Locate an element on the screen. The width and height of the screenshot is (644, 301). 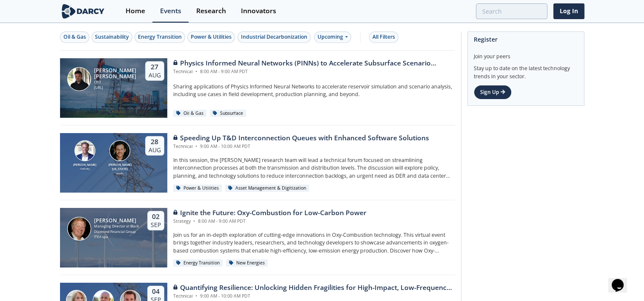
div: Upcoming is located at coordinates (332, 37).